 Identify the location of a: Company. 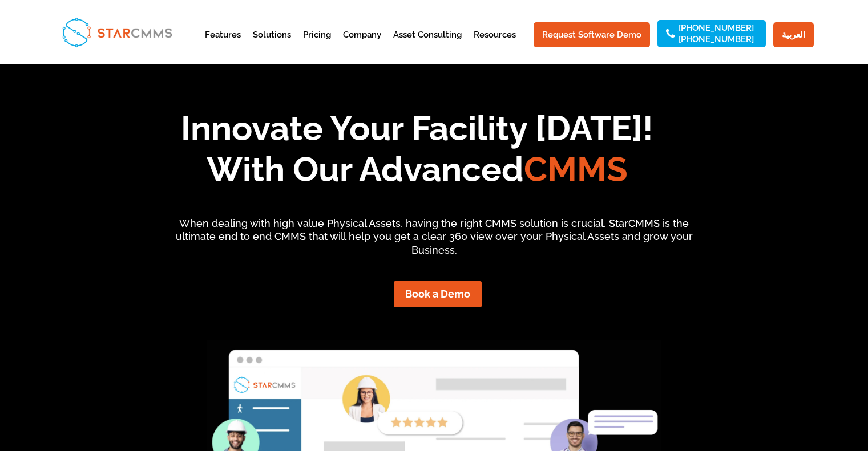
(362, 44).